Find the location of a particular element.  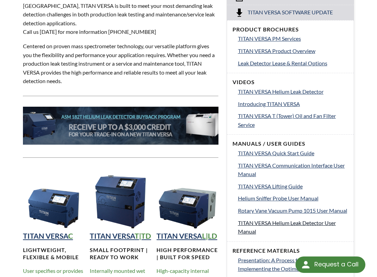

a: TITAN VERSA Helium Leak Detector is located at coordinates (293, 92).